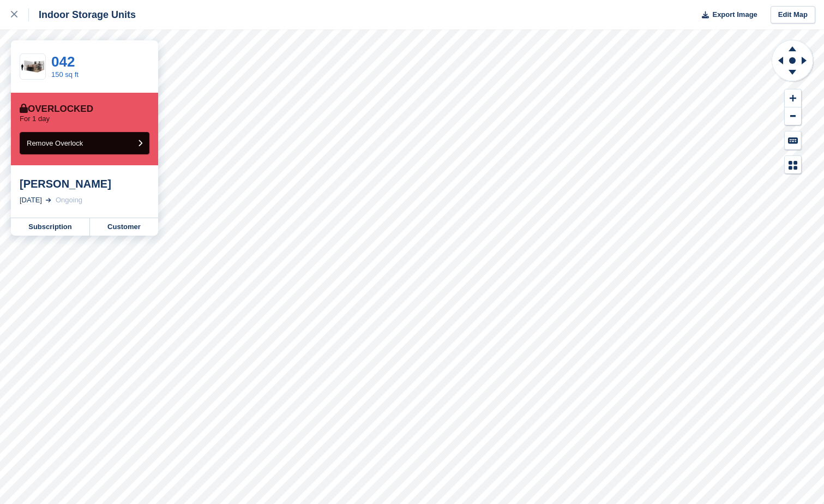 Image resolution: width=824 pixels, height=504 pixels. I want to click on p: For 1 day, so click(35, 119).